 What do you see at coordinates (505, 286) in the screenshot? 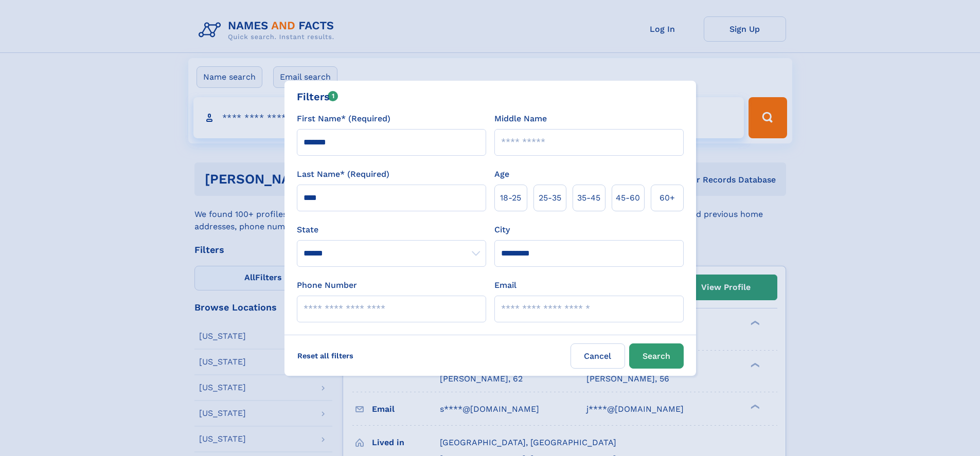
I see `label: Email` at bounding box center [505, 286].